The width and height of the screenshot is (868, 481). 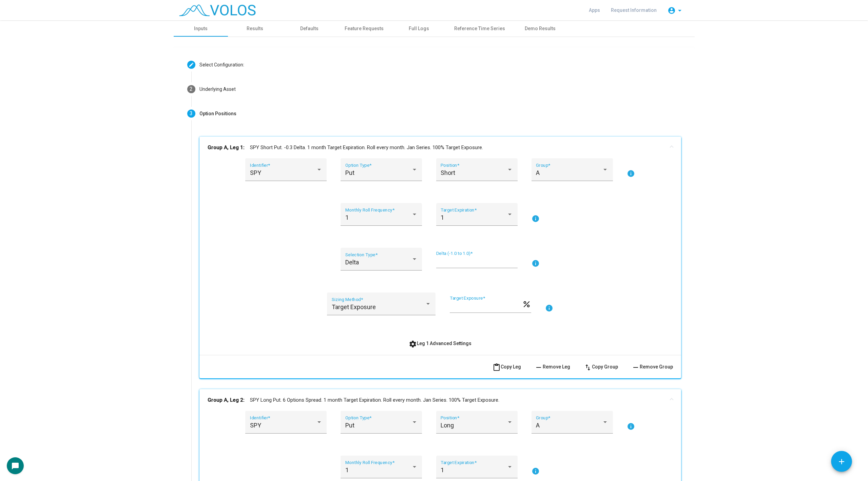 I want to click on div: Select Configuration:, so click(x=222, y=65).